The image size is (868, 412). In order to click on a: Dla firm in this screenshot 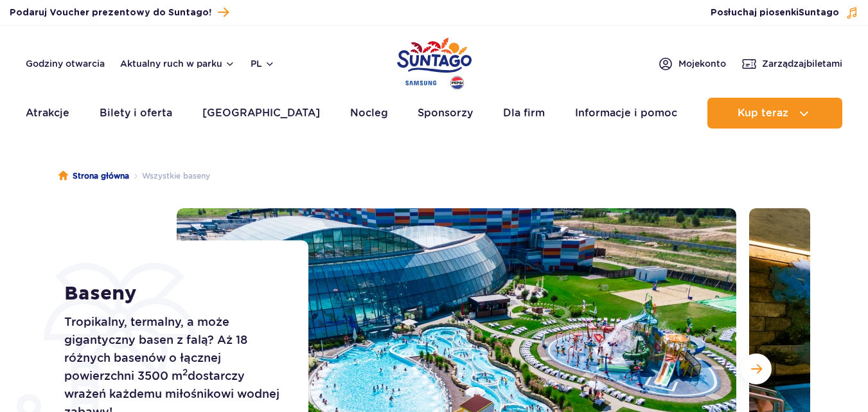, I will do `click(523, 113)`.